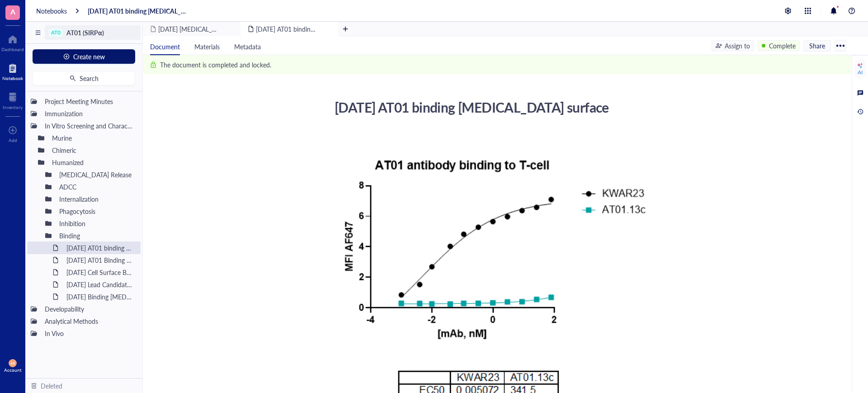 The image size is (868, 393). What do you see at coordinates (83, 56) in the screenshot?
I see `button: Create new` at bounding box center [83, 56].